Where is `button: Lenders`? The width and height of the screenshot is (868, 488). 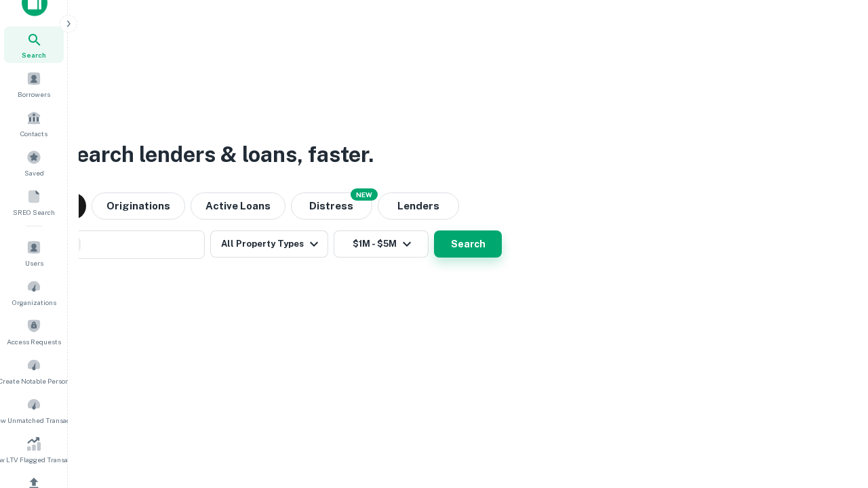
button: Lenders is located at coordinates (418, 206).